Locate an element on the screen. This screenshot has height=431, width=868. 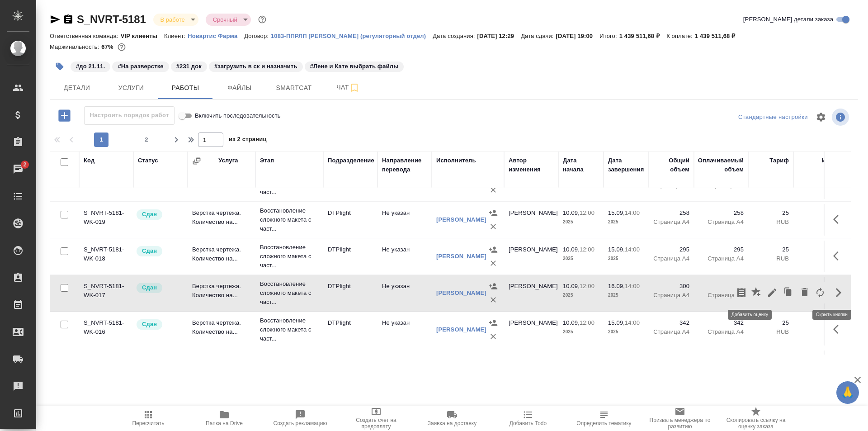
span: На разверстке is located at coordinates (140, 66).